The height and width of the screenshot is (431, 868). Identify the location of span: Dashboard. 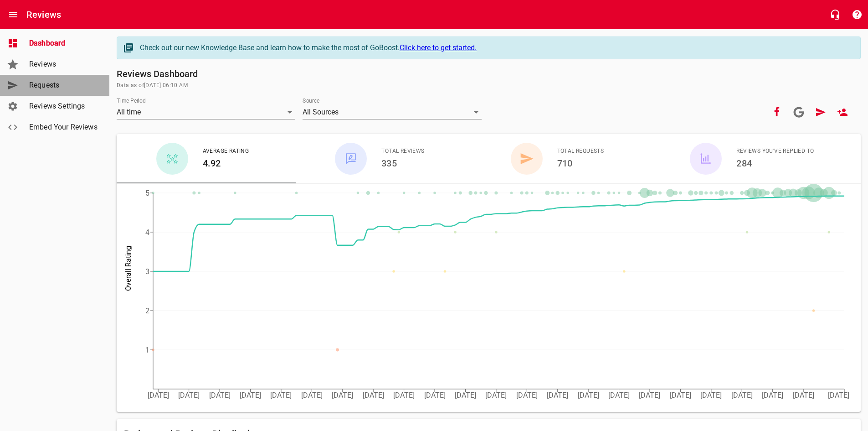
(64, 43).